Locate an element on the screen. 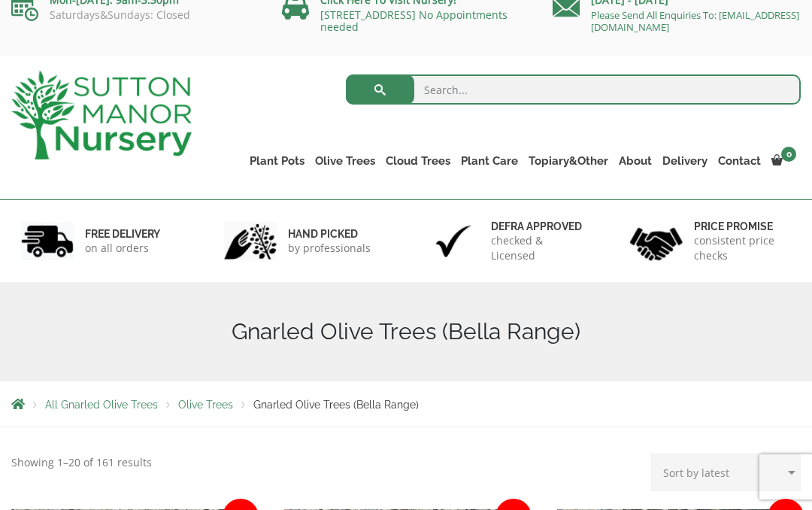  span: 0 is located at coordinates (788, 154).